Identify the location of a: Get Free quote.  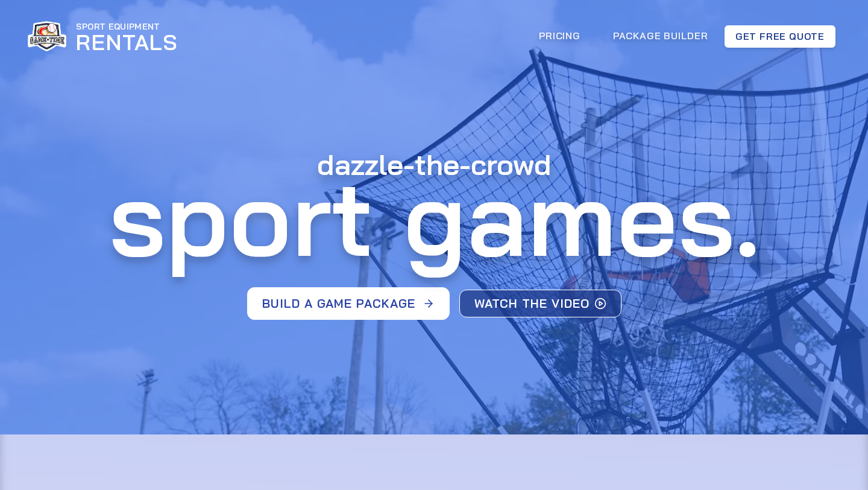
(780, 36).